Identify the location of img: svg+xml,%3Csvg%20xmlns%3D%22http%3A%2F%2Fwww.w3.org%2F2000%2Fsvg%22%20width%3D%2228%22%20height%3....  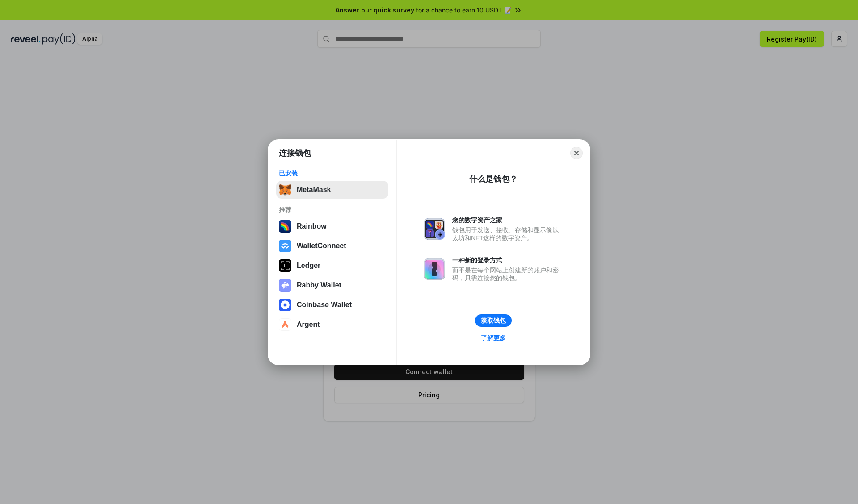
(285, 266).